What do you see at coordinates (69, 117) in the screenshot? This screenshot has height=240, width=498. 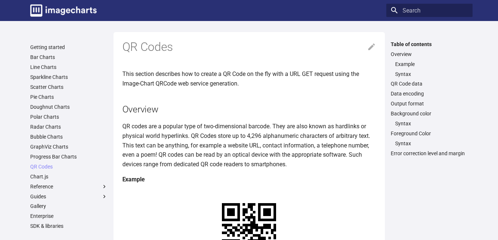 I see `a: Polar Charts` at bounding box center [69, 117].